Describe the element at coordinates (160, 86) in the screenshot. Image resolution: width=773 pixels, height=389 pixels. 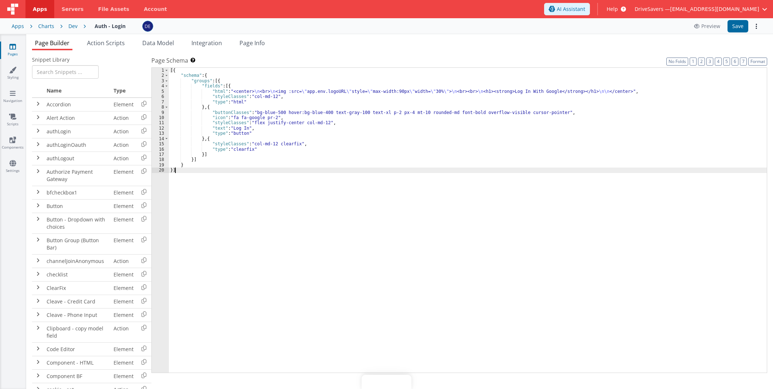
I see `div: 4` at that location.